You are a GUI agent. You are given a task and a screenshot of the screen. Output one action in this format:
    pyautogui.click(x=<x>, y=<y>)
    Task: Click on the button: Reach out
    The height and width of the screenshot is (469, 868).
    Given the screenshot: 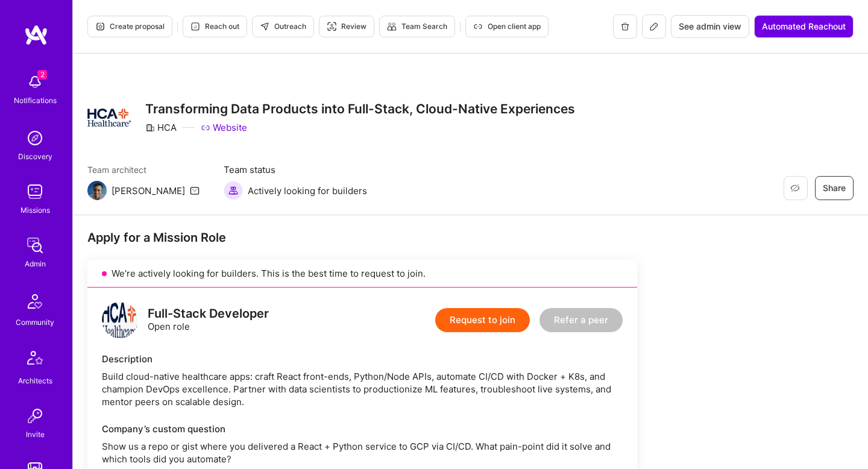 What is the action you would take?
    pyautogui.click(x=215, y=27)
    